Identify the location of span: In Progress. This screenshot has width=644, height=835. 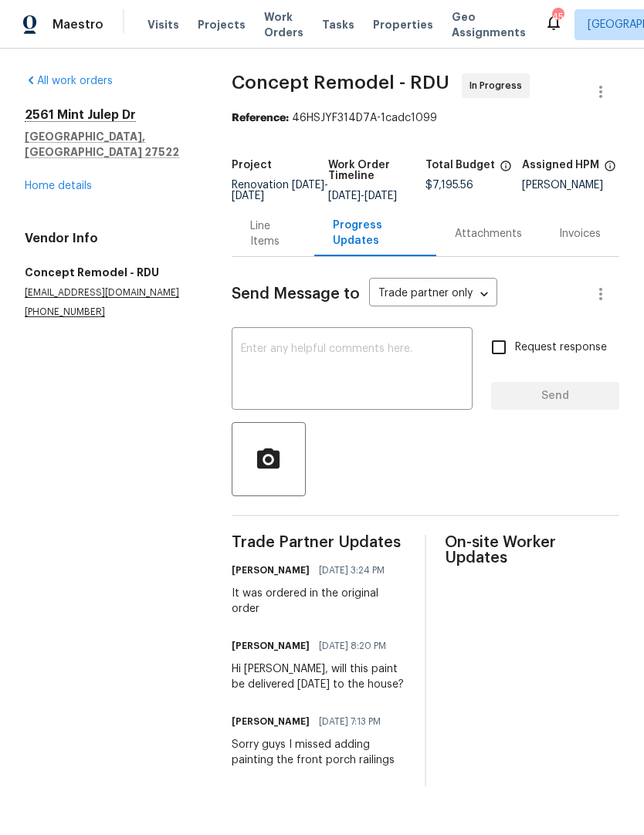
(499, 85).